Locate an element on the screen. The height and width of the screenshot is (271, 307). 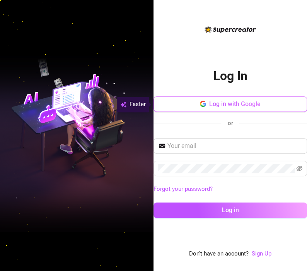
span: Don't have an account? is located at coordinates (219, 254).